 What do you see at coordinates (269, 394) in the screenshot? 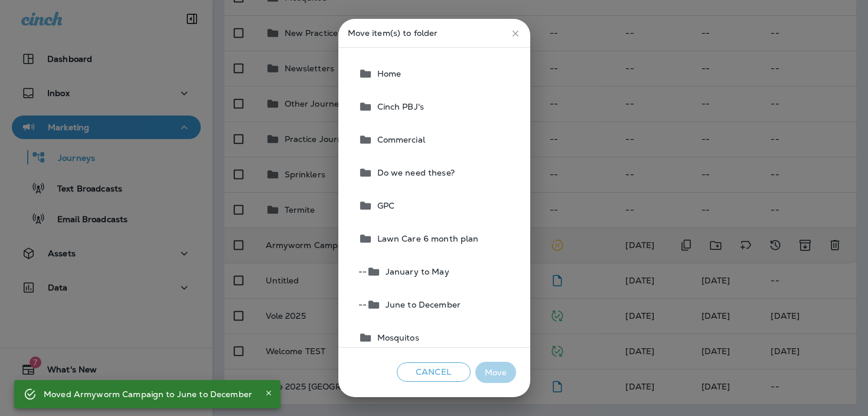
I see `button: Close` at bounding box center [269, 394].